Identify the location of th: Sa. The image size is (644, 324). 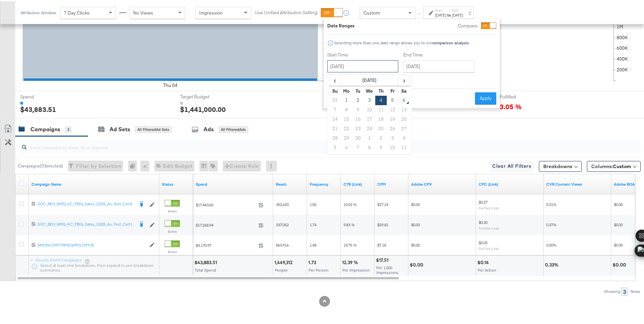
(404, 89).